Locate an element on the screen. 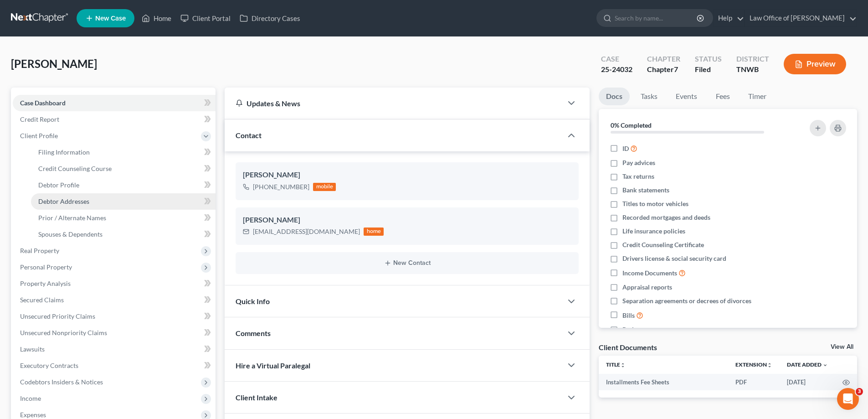  span: Real Property is located at coordinates (40, 250).